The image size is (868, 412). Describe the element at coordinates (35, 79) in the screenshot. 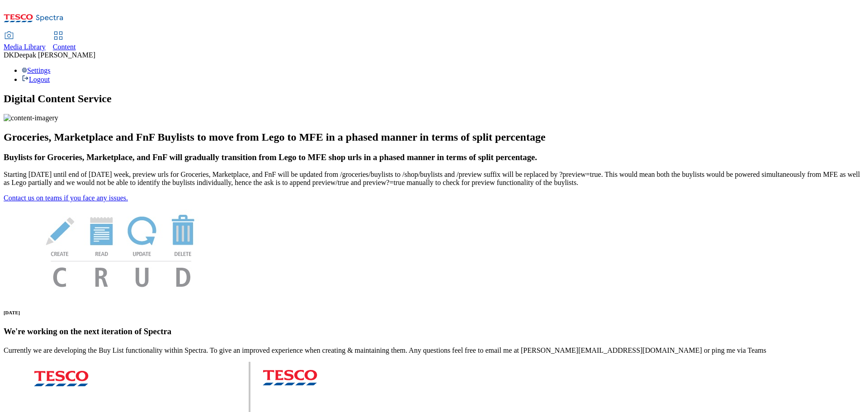

I see `a: Logout` at that location.